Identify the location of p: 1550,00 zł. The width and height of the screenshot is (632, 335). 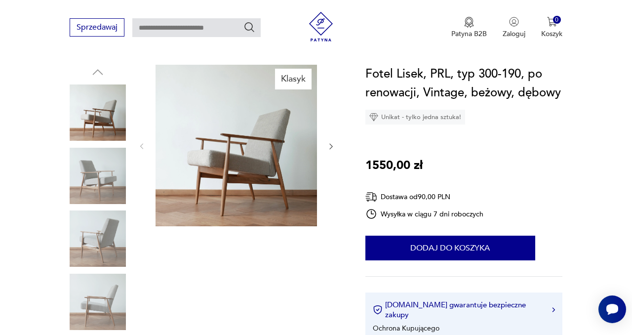
(394, 165).